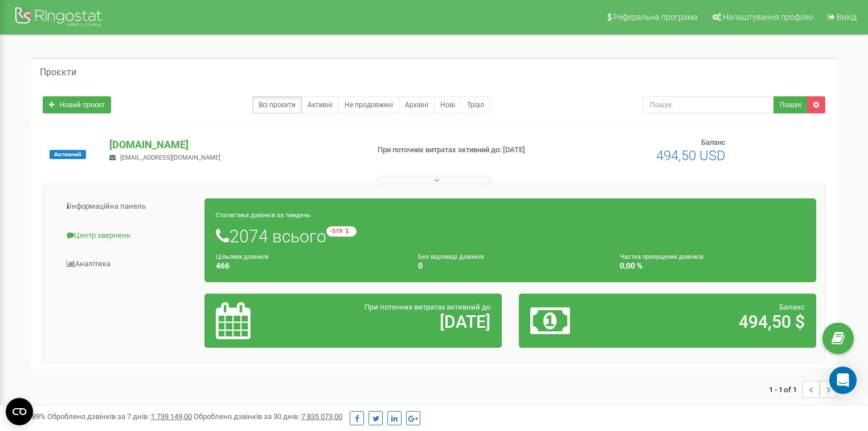 This screenshot has height=431, width=868. Describe the element at coordinates (475, 104) in the screenshot. I see `a: Тріал` at that location.